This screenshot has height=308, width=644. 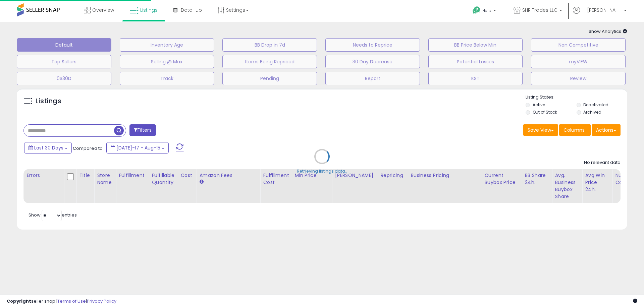 I want to click on button: Top Sellers, so click(x=64, y=61).